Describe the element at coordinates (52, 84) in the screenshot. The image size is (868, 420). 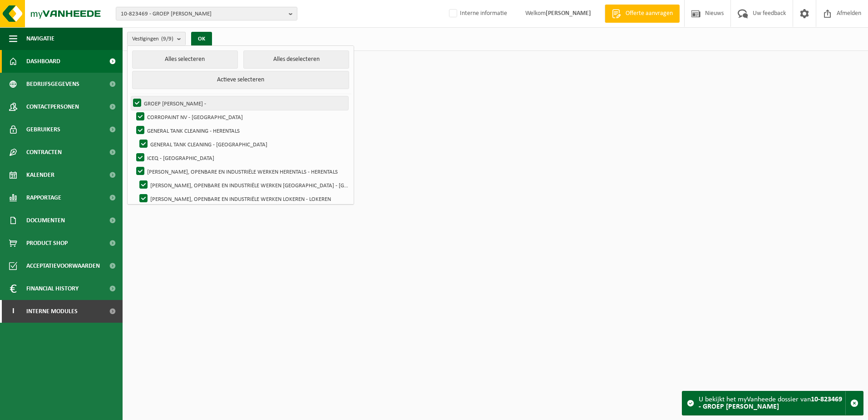
I see `span: Bedrijfsgegevens` at that location.